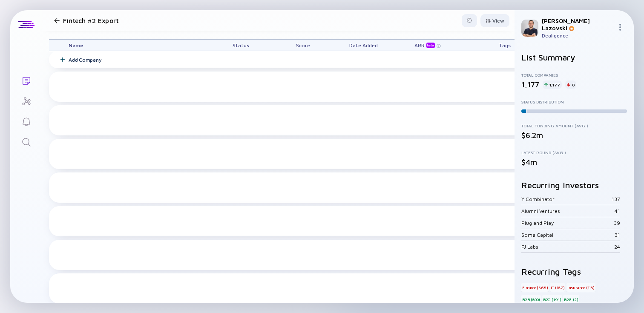  What do you see at coordinates (26, 80) in the screenshot?
I see `a: Lists` at bounding box center [26, 80].